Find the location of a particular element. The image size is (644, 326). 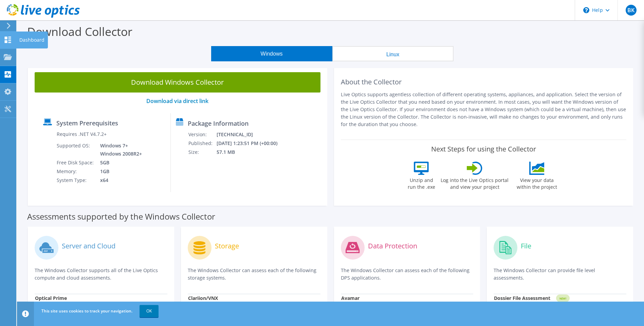

td: 5GB is located at coordinates (119, 163).